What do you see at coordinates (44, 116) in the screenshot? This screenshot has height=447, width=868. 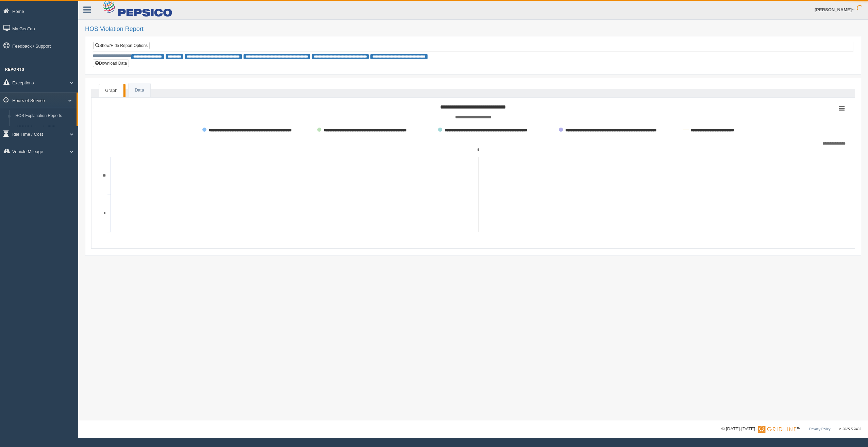 I see `a: HOS Explanation Reports` at bounding box center [44, 116].